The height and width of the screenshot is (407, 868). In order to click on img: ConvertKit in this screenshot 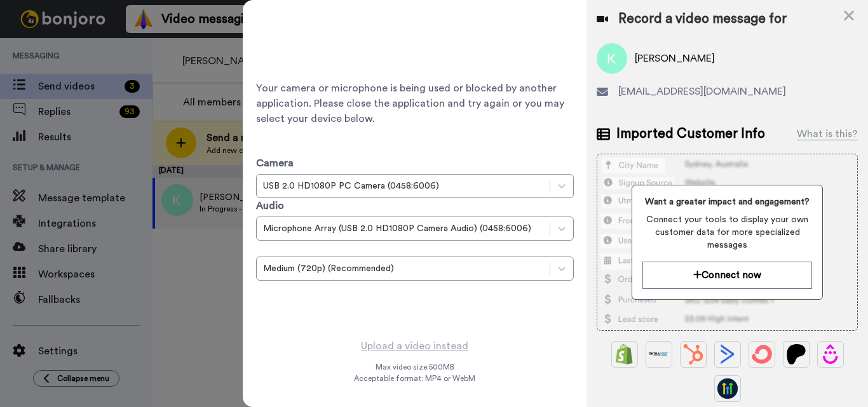, I will do `click(762, 354)`.